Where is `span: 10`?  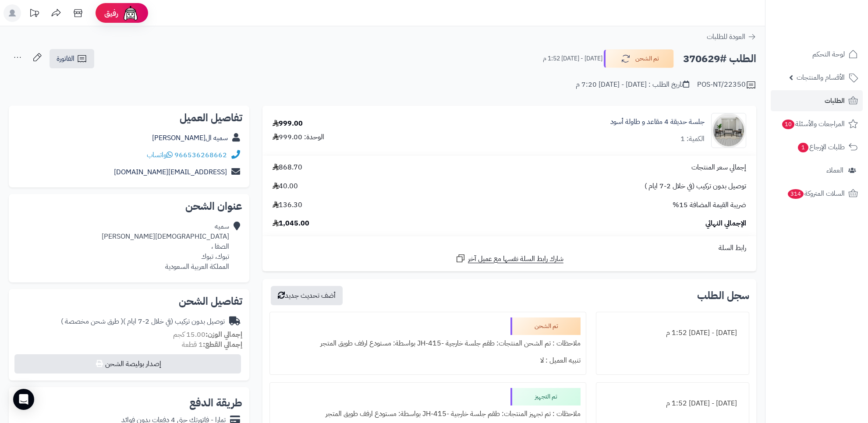 span: 10 is located at coordinates (788, 124).